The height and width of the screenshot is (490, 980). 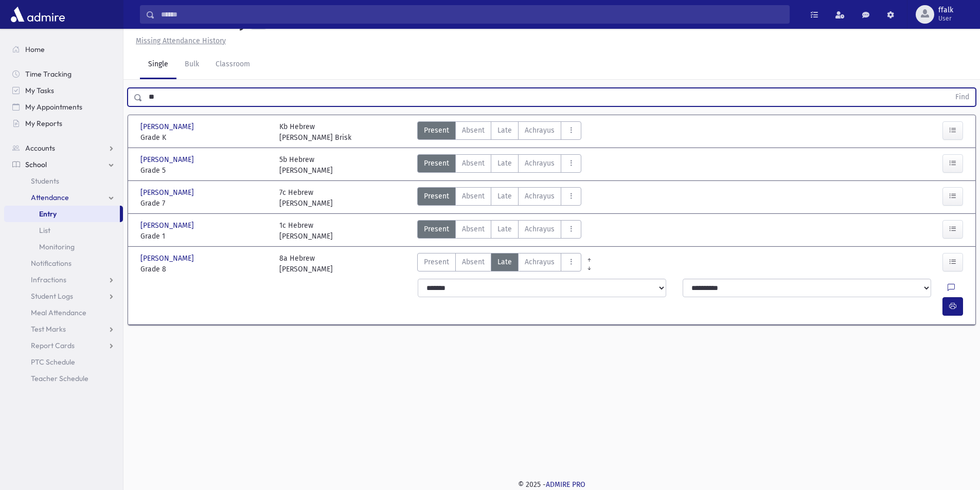 What do you see at coordinates (63, 263) in the screenshot?
I see `a: Notifications` at bounding box center [63, 263].